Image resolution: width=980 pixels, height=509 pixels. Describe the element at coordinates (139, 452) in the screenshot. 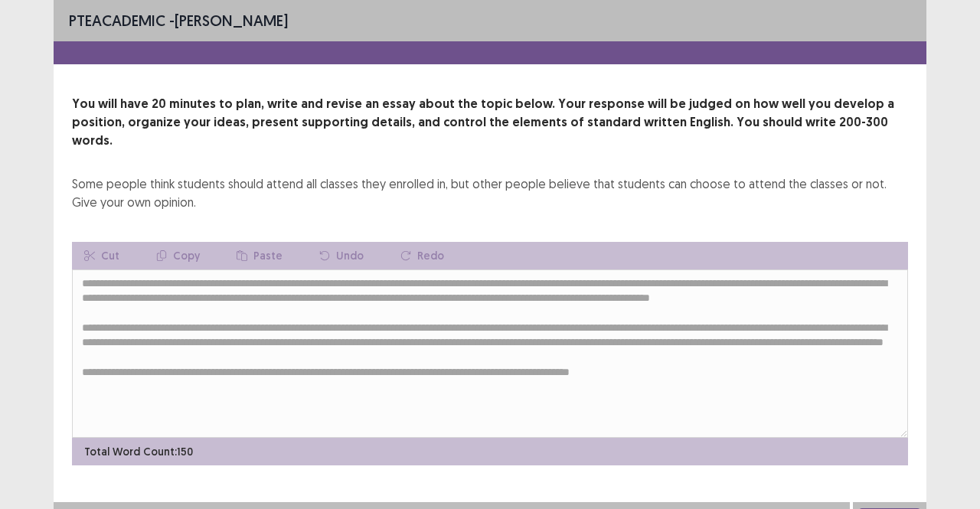

I see `p: Total Word Count: 150` at that location.